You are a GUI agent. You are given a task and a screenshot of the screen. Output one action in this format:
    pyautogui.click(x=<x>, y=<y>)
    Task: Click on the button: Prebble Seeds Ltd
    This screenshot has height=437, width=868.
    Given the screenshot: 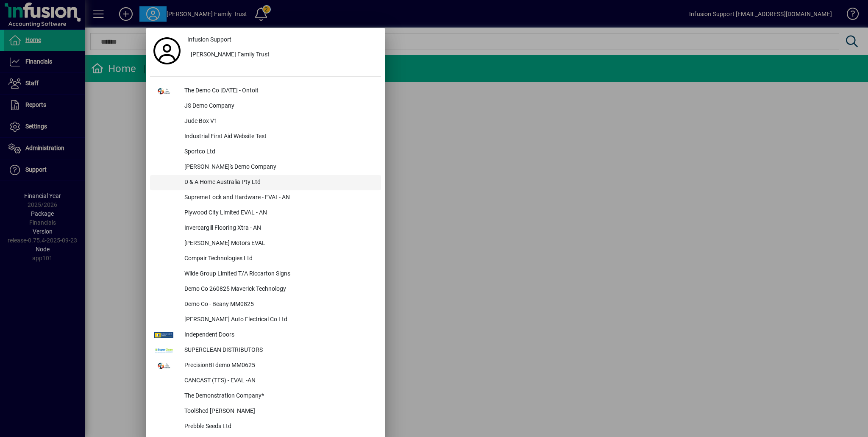 What is the action you would take?
    pyautogui.click(x=265, y=427)
    